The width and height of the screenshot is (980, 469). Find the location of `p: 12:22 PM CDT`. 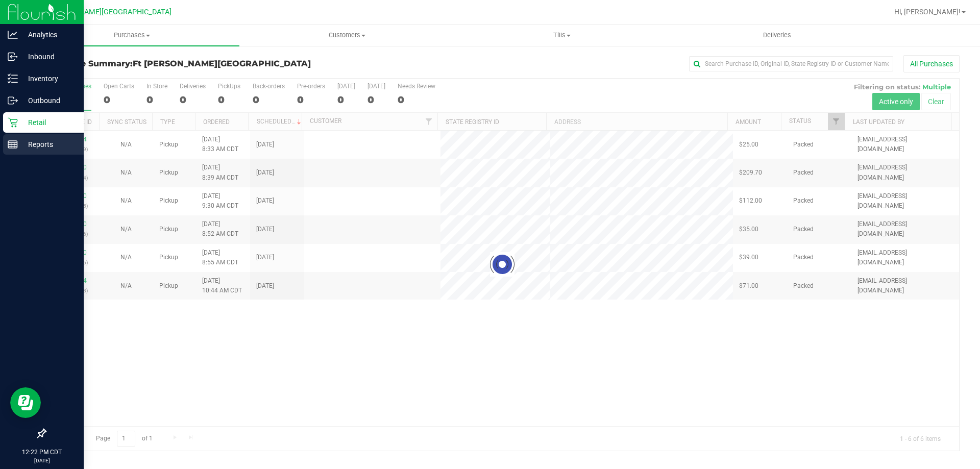

p: 12:22 PM CDT is located at coordinates (42, 452).